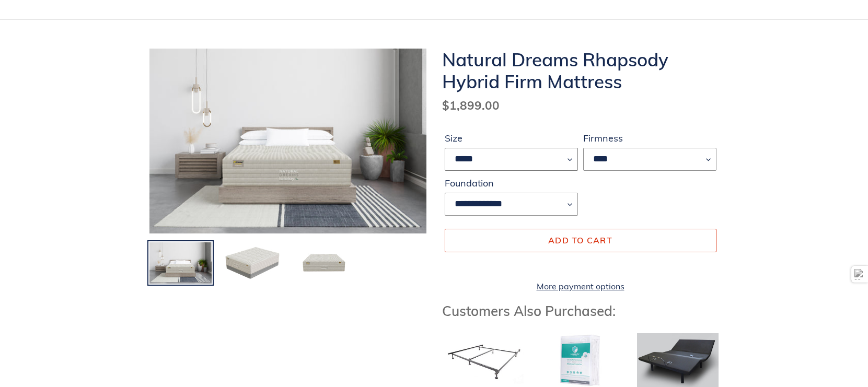  Describe the element at coordinates (252, 264) in the screenshot. I see `img: Load image into Gallery viewer, Natural-dreams-rhapsody-firm-natural-talalay-latex-hybrid-mattres...` at that location.